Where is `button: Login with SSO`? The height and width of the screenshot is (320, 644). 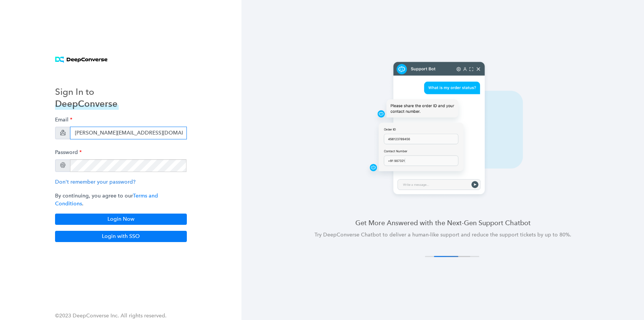
button: Login with SSO is located at coordinates (121, 236).